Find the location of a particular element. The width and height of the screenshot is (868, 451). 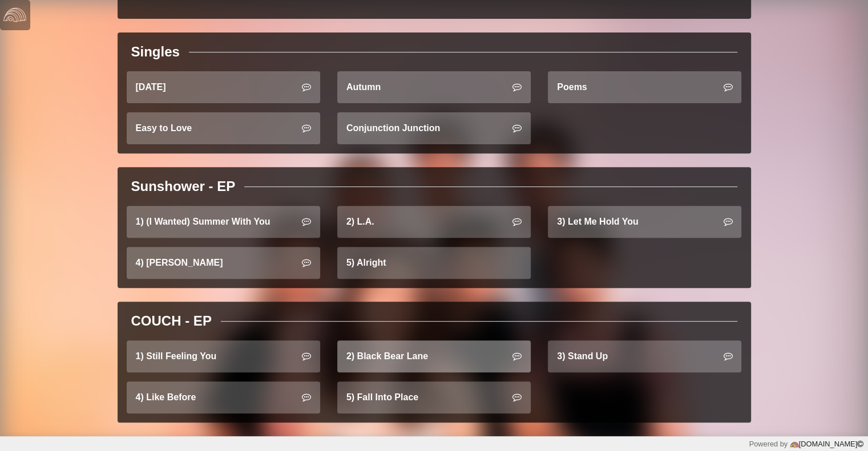

a: Poems is located at coordinates (644, 87).